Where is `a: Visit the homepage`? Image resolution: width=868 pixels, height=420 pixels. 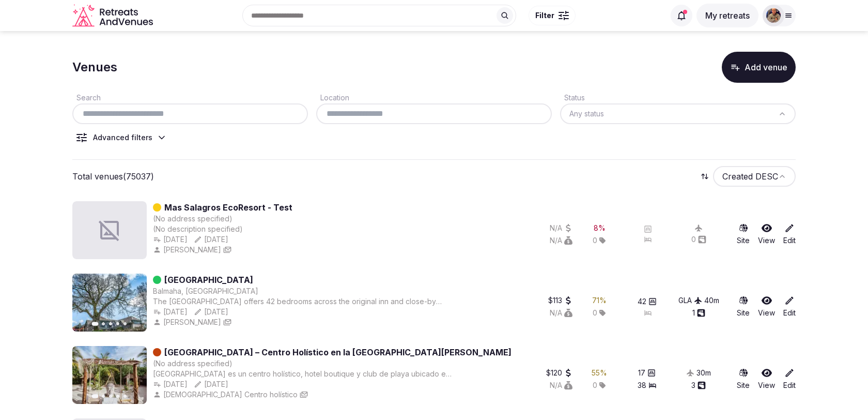 a: Visit the homepage is located at coordinates (114, 15).